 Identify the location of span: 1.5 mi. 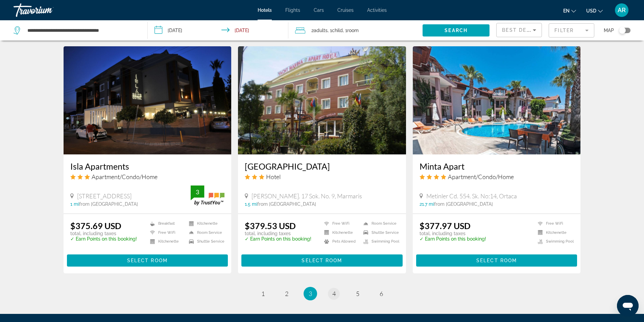
(251, 204).